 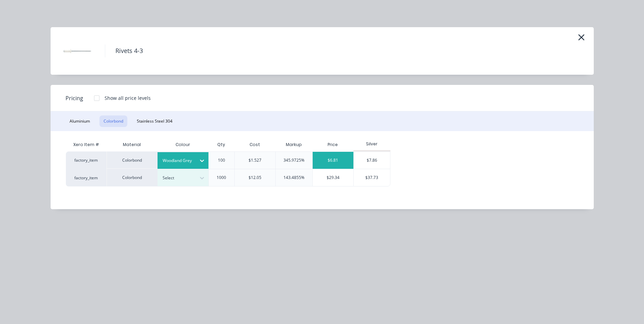 What do you see at coordinates (113, 121) in the screenshot?
I see `button: Colorbond` at bounding box center [113, 121].